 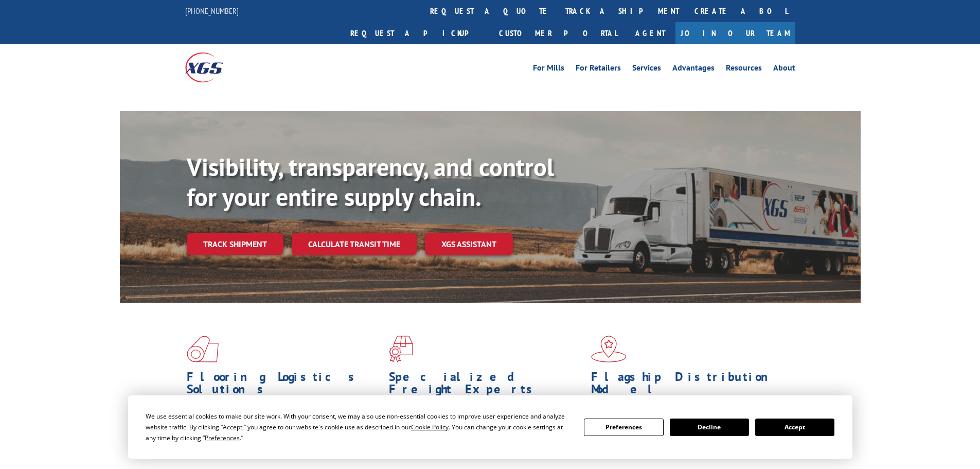 What do you see at coordinates (744, 70) in the screenshot?
I see `a: Resources` at bounding box center [744, 70].